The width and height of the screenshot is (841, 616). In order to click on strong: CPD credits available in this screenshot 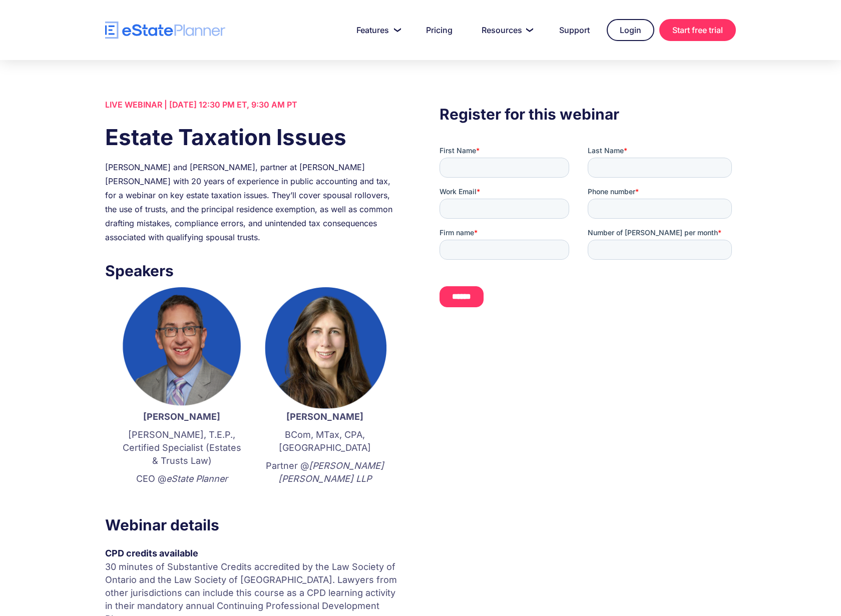, I will do `click(152, 553)`.